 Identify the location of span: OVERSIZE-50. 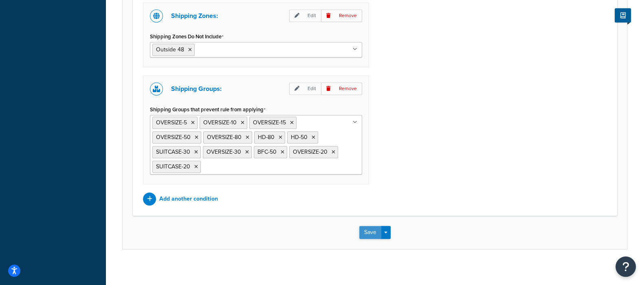
(173, 137).